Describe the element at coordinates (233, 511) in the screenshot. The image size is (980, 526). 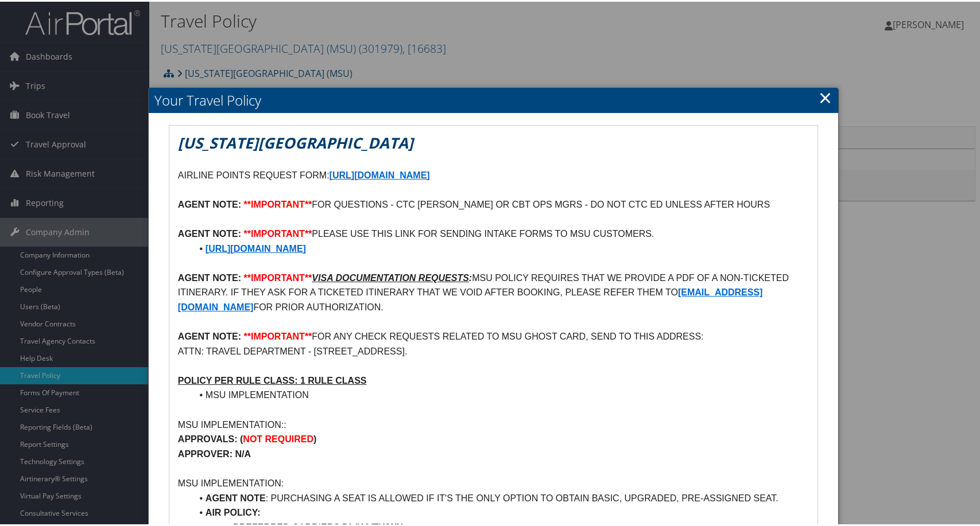
I see `strong: AIR POLICY:` at that location.